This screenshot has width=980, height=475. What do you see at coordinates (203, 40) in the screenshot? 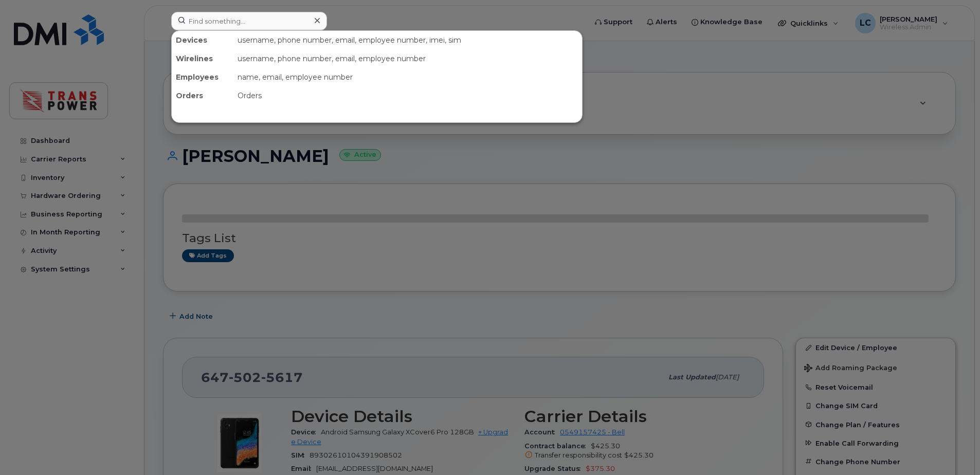
I see `div: Devices` at bounding box center [203, 40].